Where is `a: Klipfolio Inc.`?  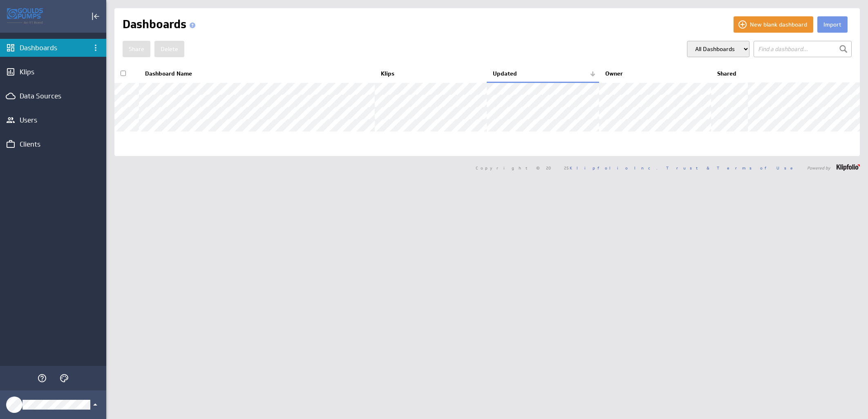
a: Klipfolio Inc. is located at coordinates (614, 167).